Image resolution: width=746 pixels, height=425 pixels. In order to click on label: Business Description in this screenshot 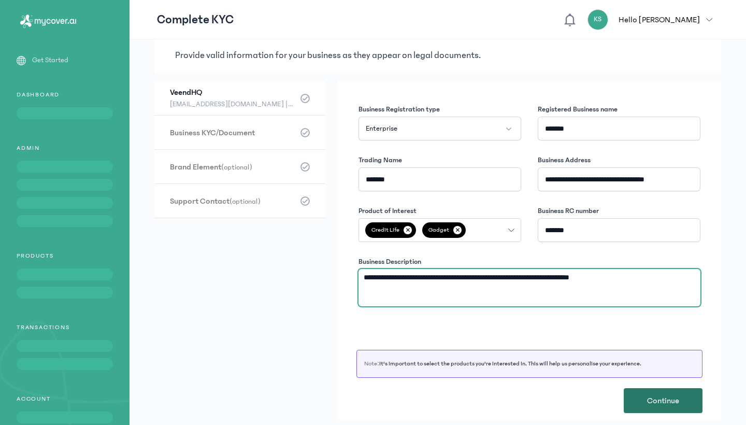, I will do `click(389, 262)`.